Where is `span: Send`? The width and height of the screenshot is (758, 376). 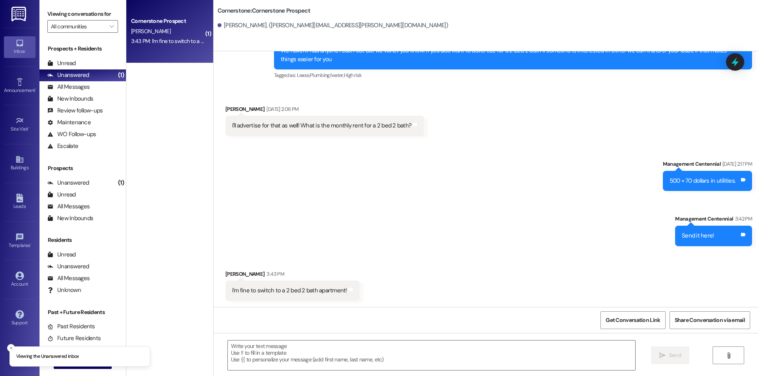 span: Send is located at coordinates (674, 355).